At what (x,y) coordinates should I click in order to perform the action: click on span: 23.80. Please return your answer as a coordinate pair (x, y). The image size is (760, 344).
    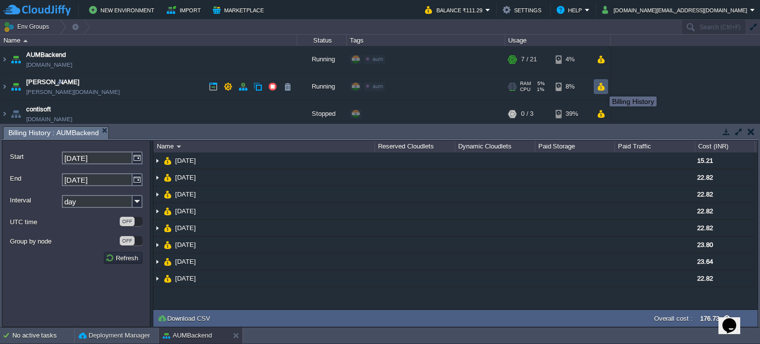
    Looking at the image, I should click on (705, 245).